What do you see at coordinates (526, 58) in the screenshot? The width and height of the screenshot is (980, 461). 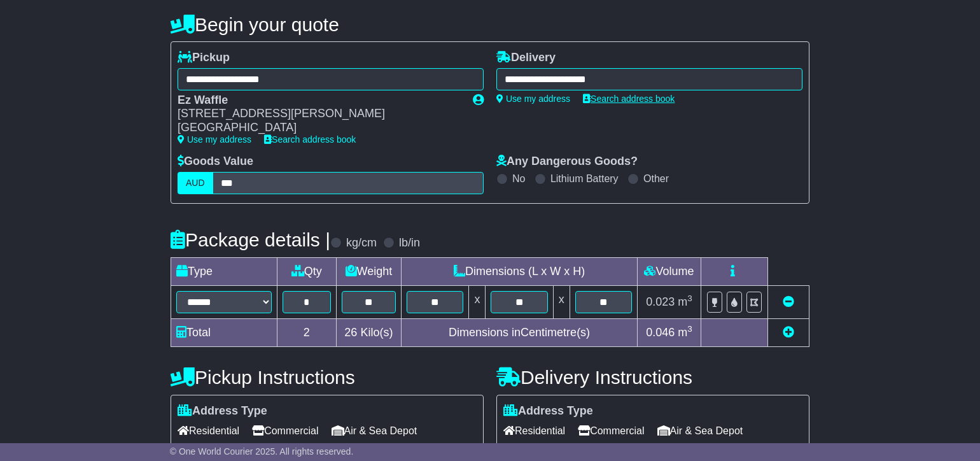 I see `label: Delivery` at bounding box center [526, 58].